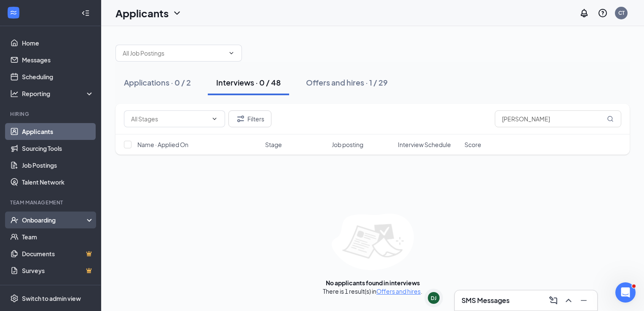 The height and width of the screenshot is (311, 644). What do you see at coordinates (250, 119) in the screenshot?
I see `button: Filter Filters` at bounding box center [250, 119].